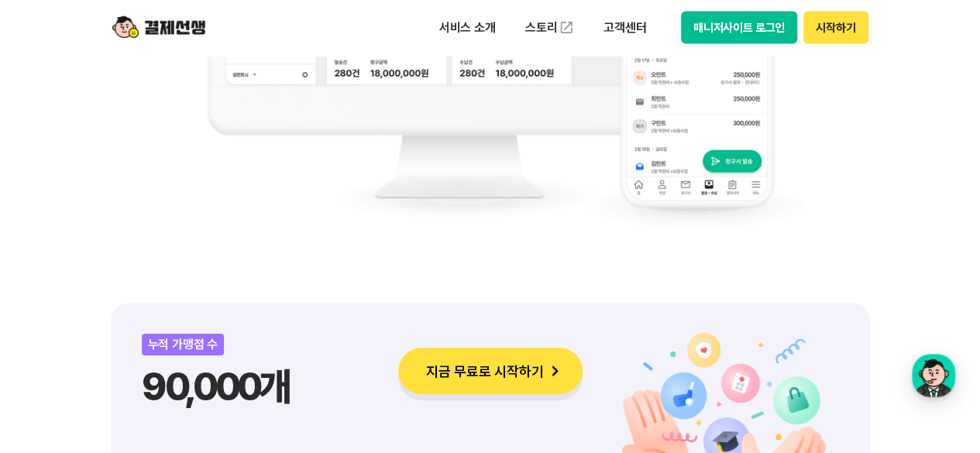  I want to click on span: 홈, so click(54, 317).